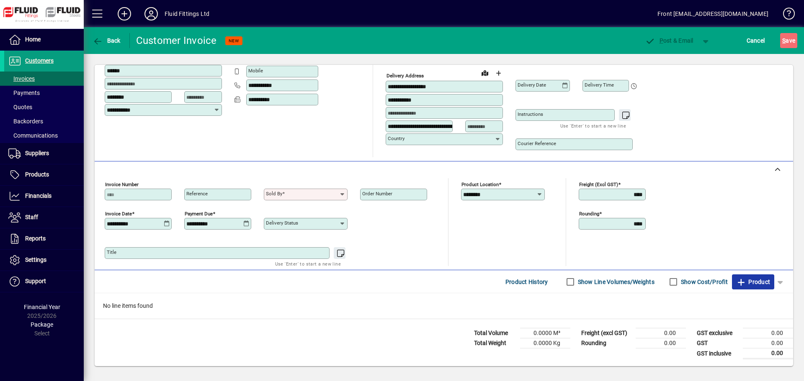 This screenshot has height=381, width=804. I want to click on mat-label: Invoice number, so click(122, 185).